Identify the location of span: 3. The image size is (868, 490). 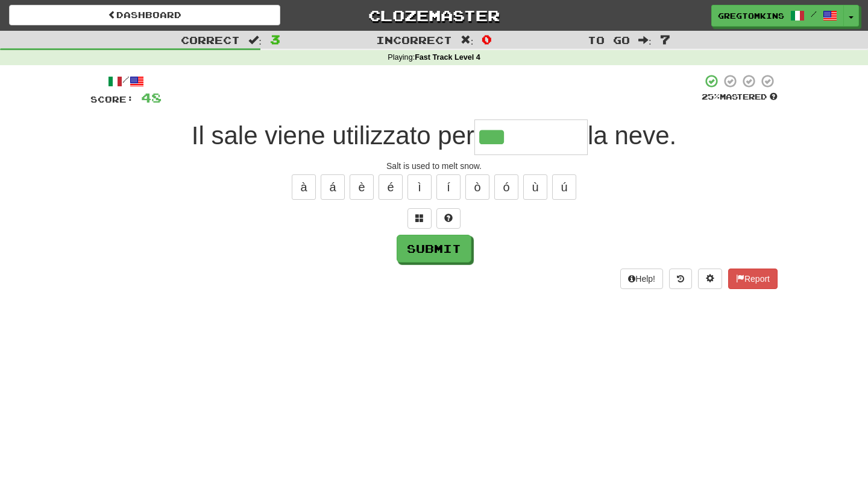
(275, 39).